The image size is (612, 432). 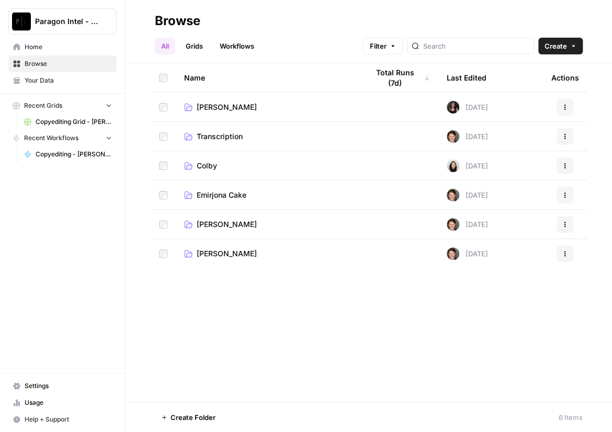 What do you see at coordinates (560, 46) in the screenshot?
I see `button: Create` at bounding box center [560, 46].